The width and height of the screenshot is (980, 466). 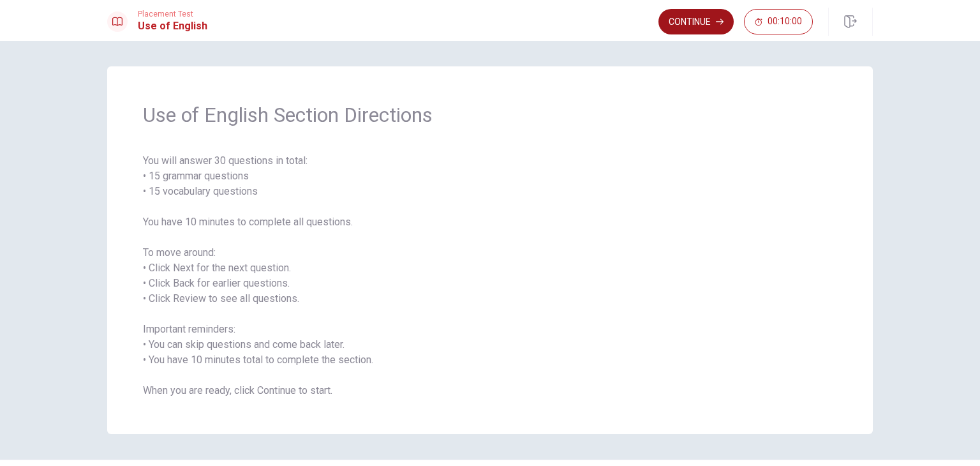 I want to click on h1: Use of English, so click(x=173, y=26).